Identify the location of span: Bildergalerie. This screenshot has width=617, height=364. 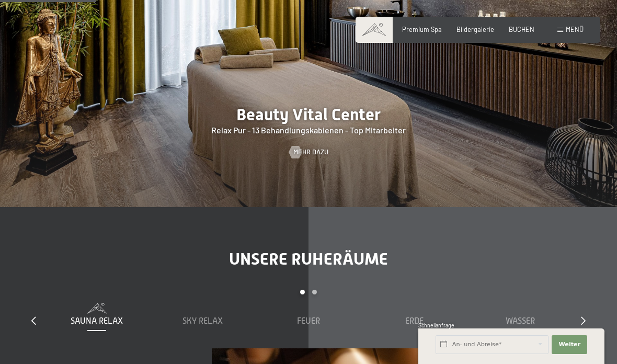
(475, 29).